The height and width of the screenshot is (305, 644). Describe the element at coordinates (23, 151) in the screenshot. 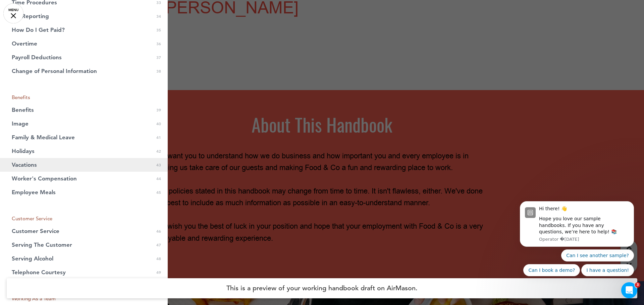

I see `span: Holidays` at that location.